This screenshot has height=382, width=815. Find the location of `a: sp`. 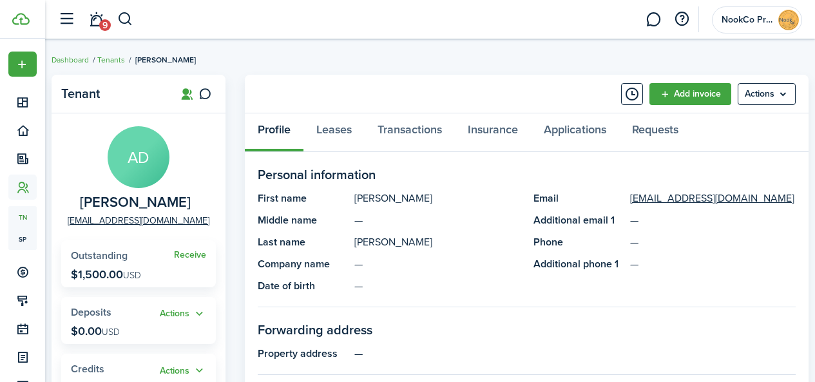

a: sp is located at coordinates (23, 239).